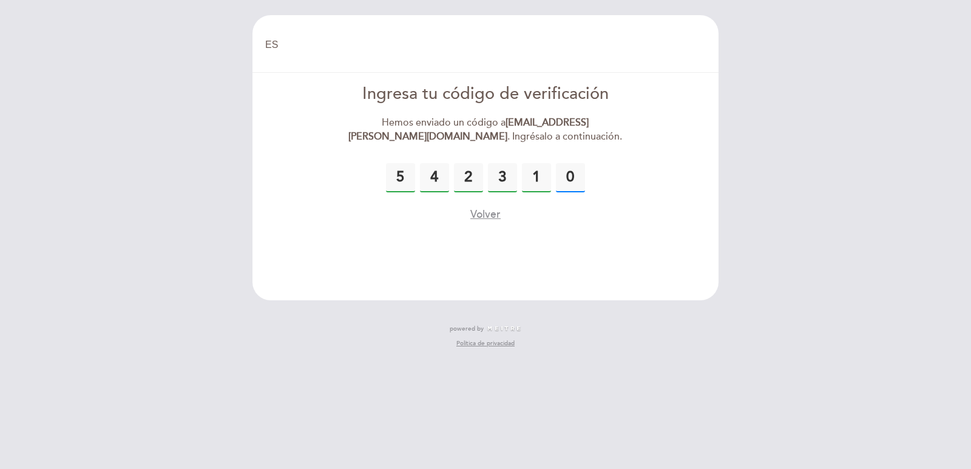 This screenshot has height=469, width=971. Describe the element at coordinates (486, 94) in the screenshot. I see `div: Ingresa tu código de verificación` at that location.